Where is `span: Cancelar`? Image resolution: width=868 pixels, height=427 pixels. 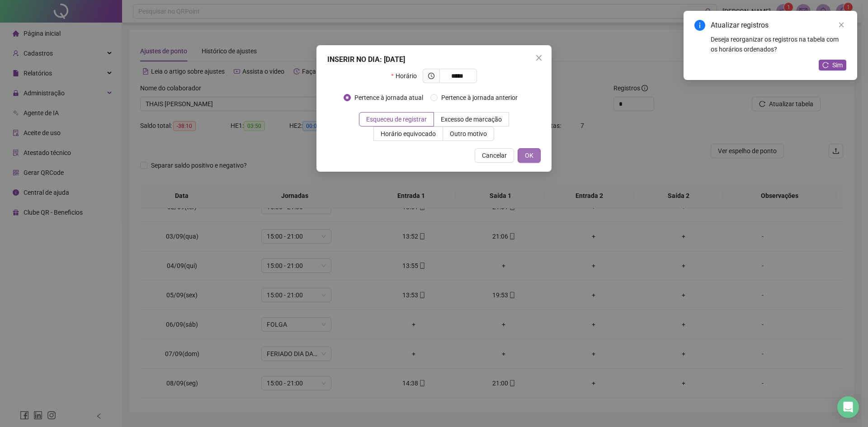 span: Cancelar is located at coordinates (494, 156).